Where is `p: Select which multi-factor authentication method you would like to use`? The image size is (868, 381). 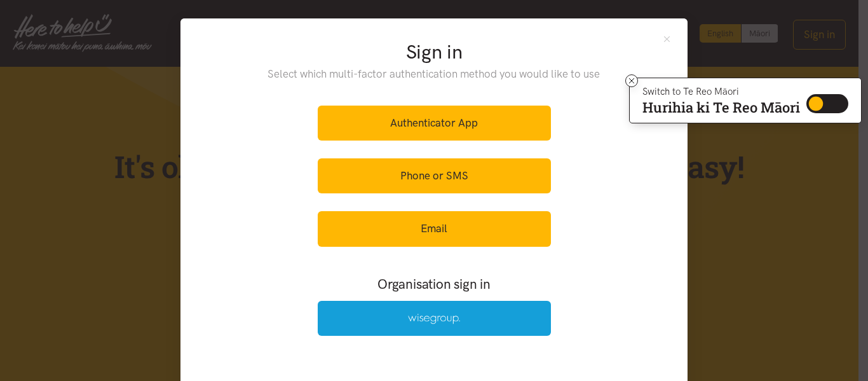 p: Select which multi-factor authentication method you would like to use is located at coordinates (434, 74).